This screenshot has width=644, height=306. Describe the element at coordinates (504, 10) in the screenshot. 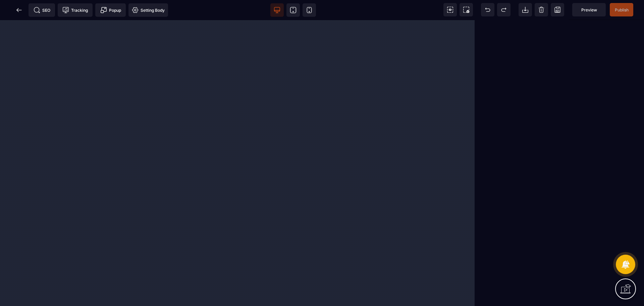

I see `span: Redo` at that location.